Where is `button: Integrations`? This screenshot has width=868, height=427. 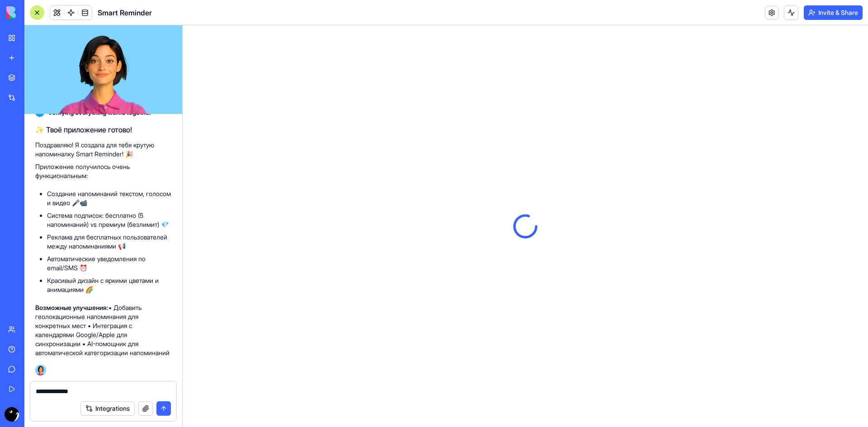 button: Integrations is located at coordinates (108, 409).